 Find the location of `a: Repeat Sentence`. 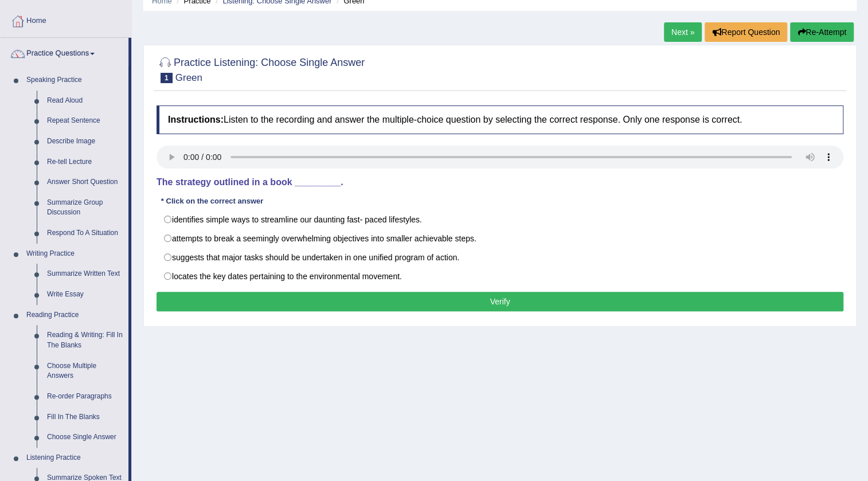

a: Repeat Sentence is located at coordinates (85, 121).